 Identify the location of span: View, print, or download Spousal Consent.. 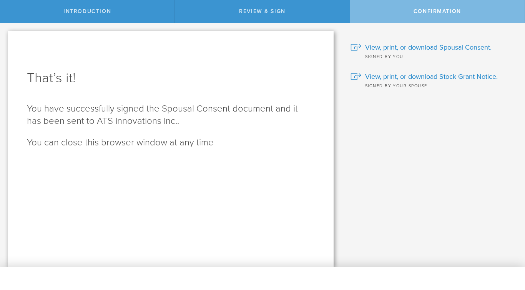
(428, 47).